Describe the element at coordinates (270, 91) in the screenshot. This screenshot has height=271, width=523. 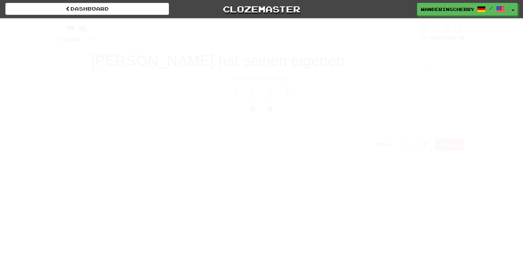
I see `button: ü` at that location.